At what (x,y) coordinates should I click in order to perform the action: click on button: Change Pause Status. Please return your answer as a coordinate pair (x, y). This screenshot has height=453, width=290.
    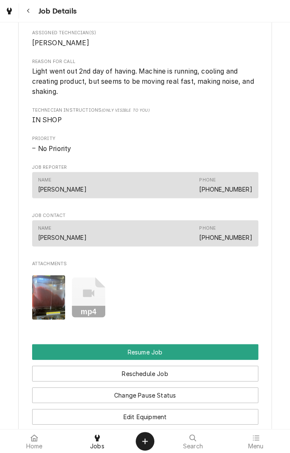
    Looking at the image, I should click on (145, 395).